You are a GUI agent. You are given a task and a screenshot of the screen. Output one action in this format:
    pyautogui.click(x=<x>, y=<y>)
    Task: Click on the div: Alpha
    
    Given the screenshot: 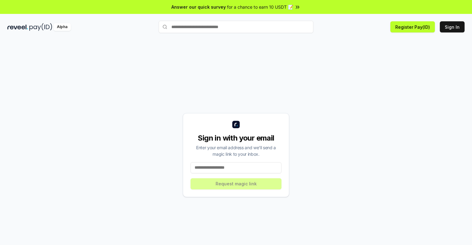 What is the action you would take?
    pyautogui.click(x=62, y=27)
    